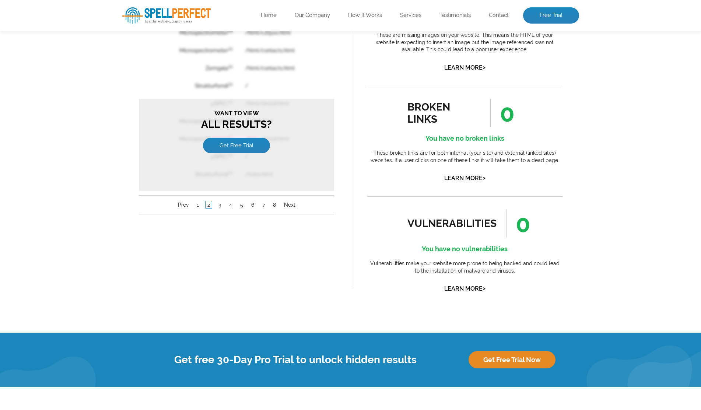 This screenshot has width=701, height=410. Describe the element at coordinates (167, 15) in the screenshot. I see `img: SpellPerfect` at that location.